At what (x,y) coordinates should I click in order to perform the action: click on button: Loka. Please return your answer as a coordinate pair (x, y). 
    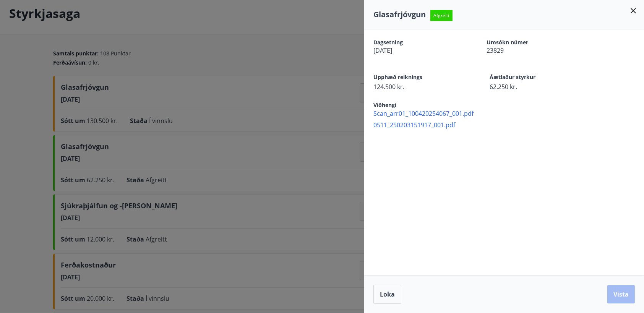
    Looking at the image, I should click on (387, 294).